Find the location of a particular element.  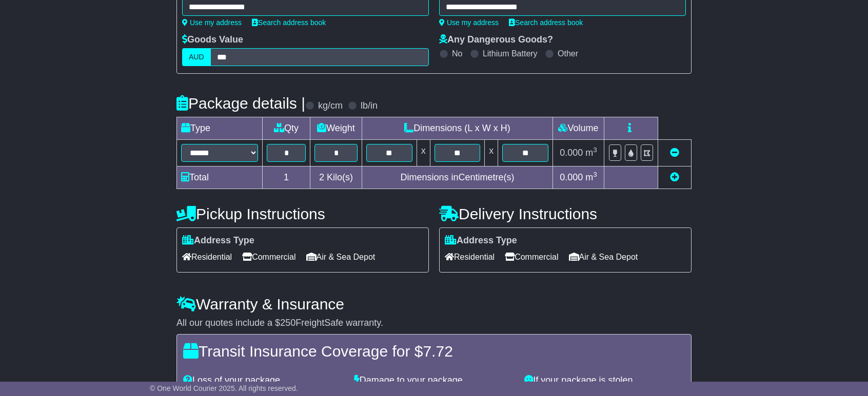

span: © One World Courier 2025. All rights reserved. is located at coordinates (224, 388).